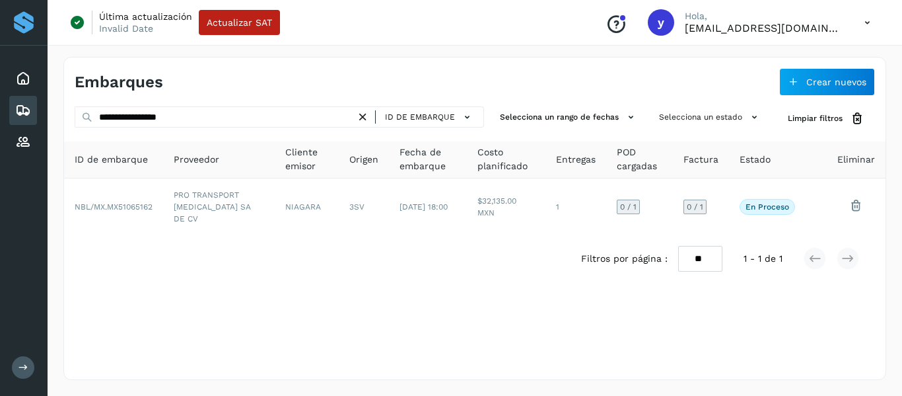  I want to click on p: Invalid Date, so click(126, 28).